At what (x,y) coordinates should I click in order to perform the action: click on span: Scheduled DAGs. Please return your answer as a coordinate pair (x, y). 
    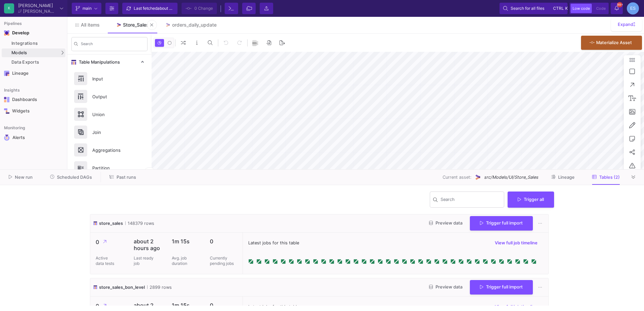
    Looking at the image, I should click on (75, 177).